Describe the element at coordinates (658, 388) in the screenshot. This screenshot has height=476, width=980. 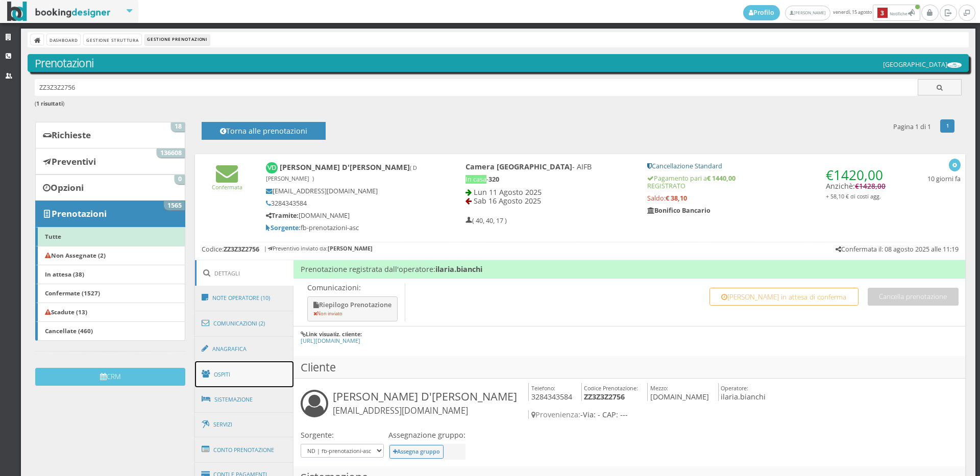
I see `small: Mezzo:` at that location.